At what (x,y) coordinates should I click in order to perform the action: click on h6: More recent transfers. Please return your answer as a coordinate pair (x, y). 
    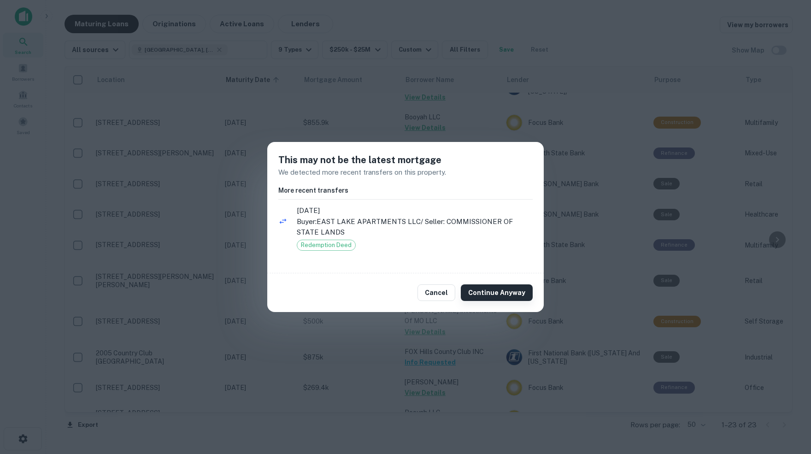
    Looking at the image, I should click on (405, 190).